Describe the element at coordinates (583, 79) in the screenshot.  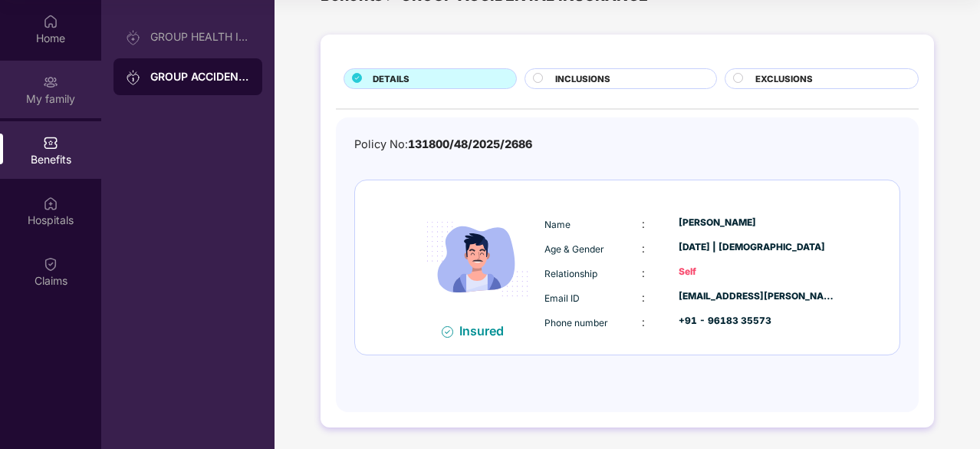
I see `span: INCLUSIONS` at that location.